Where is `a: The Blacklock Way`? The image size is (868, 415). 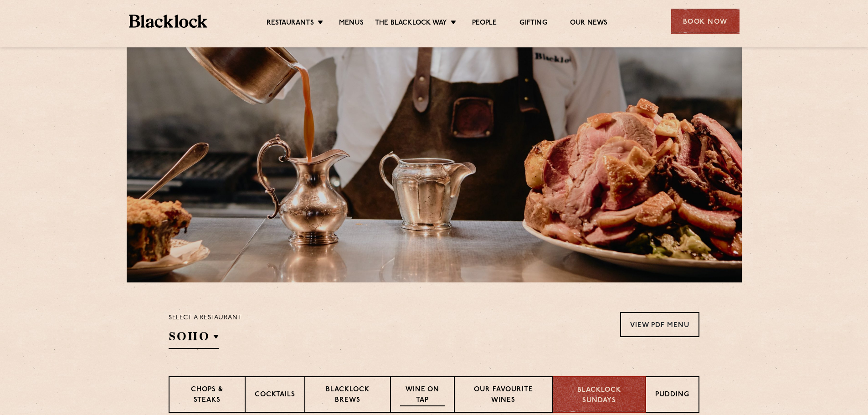
a: The Blacklock Way is located at coordinates (411, 24).